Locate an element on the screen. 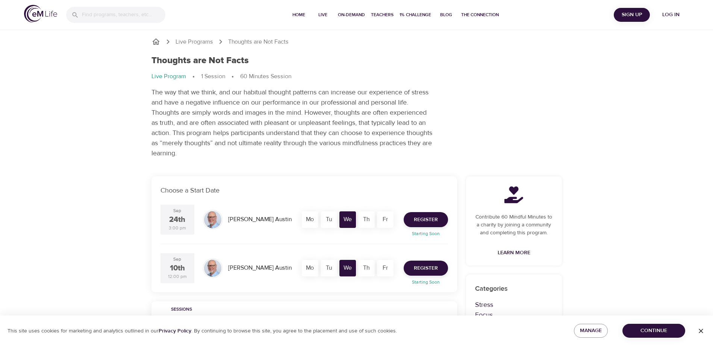 The width and height of the screenshot is (713, 346). span: On-Demand is located at coordinates (351, 15).